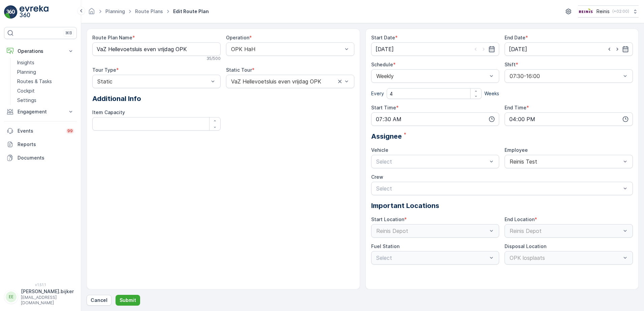 This screenshot has width=644, height=311. What do you see at coordinates (384, 107) in the screenshot?
I see `label: Start Time` at bounding box center [384, 107].